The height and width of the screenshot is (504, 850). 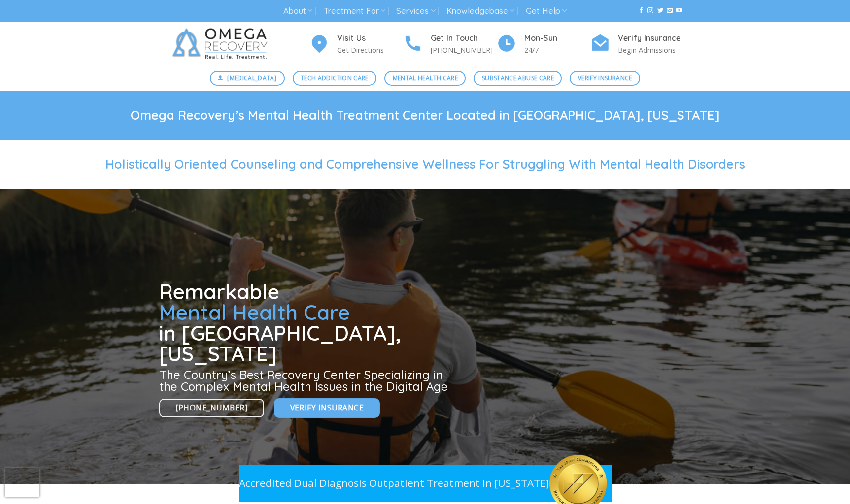 What do you see at coordinates (370, 38) in the screenshot?
I see `h4: Visit Us` at bounding box center [370, 38].